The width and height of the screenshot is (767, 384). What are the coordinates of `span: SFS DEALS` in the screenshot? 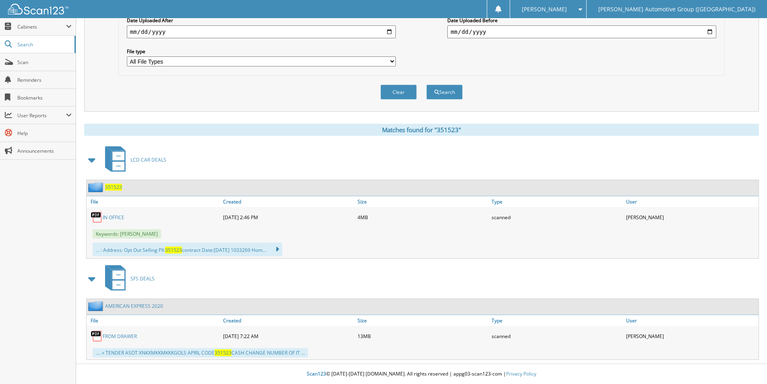 It's located at (142, 278).